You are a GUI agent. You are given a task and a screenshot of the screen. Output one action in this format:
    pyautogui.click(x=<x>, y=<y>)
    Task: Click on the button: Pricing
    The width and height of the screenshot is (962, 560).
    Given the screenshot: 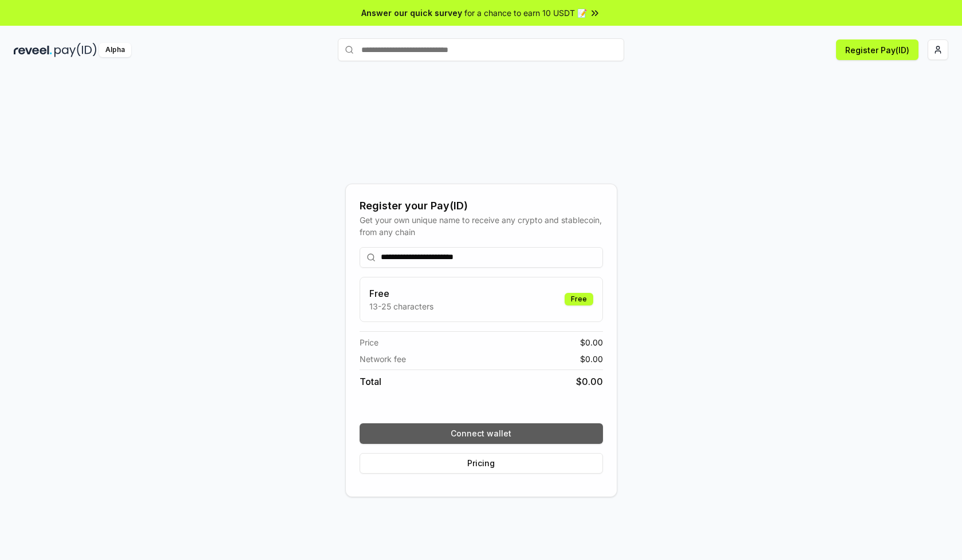 What is the action you would take?
    pyautogui.click(x=481, y=463)
    